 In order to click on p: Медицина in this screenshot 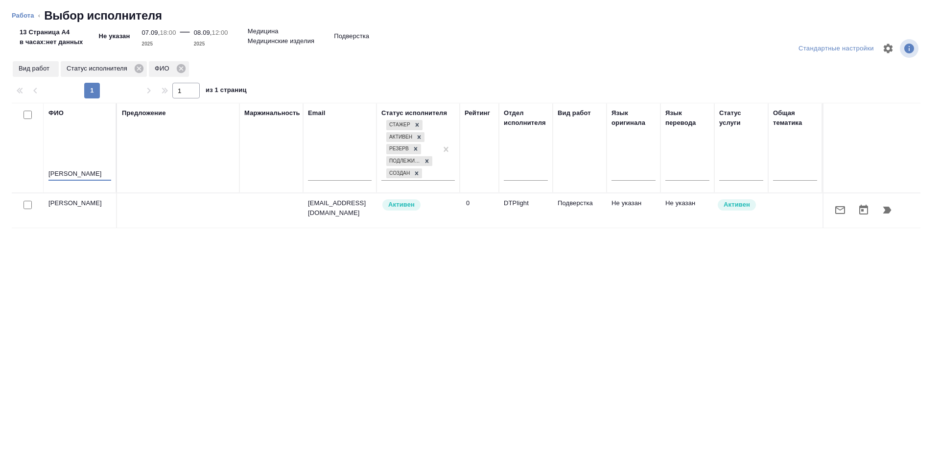, I will do `click(263, 31)`.